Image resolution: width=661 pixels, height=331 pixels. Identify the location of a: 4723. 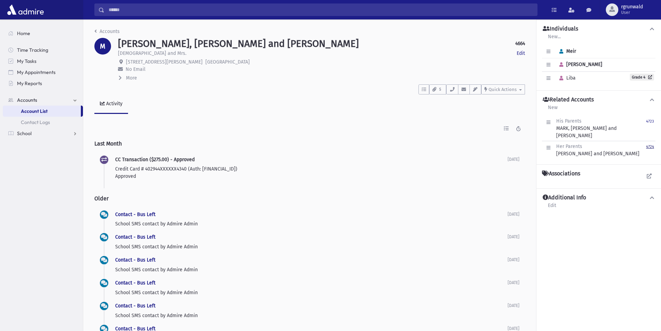
(650, 128).